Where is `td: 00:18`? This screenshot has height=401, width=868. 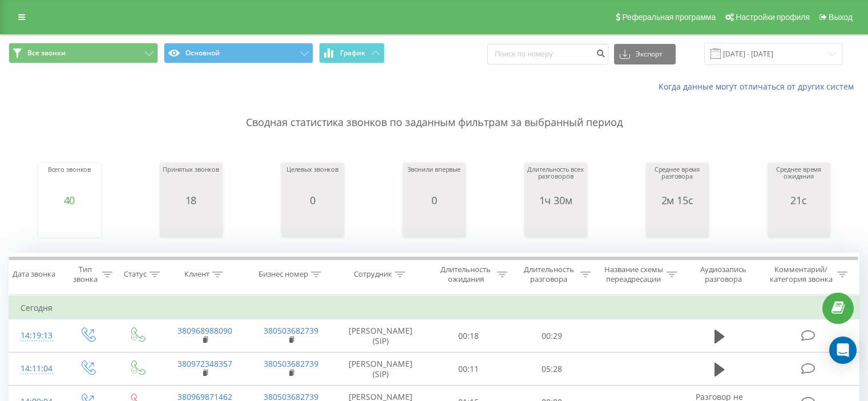 td: 00:18 is located at coordinates (469, 336).